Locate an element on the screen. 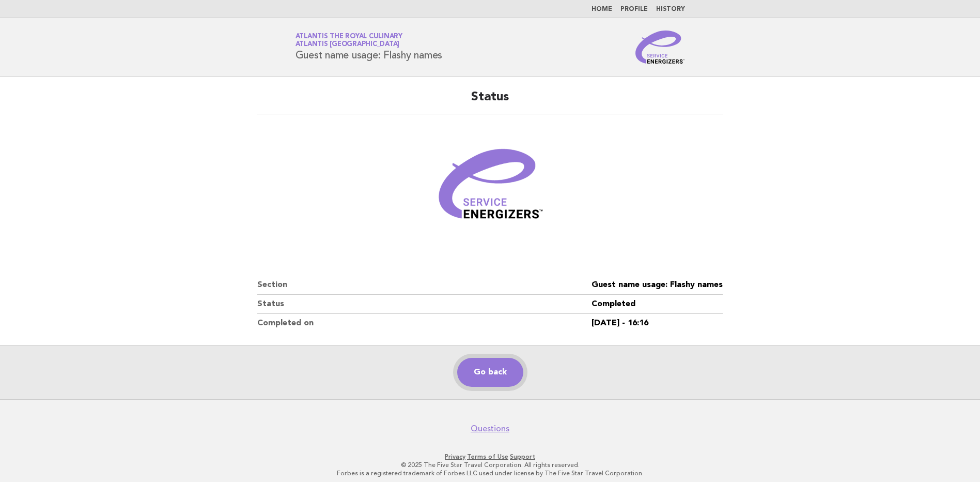 The width and height of the screenshot is (980, 482). a: Support is located at coordinates (522, 456).